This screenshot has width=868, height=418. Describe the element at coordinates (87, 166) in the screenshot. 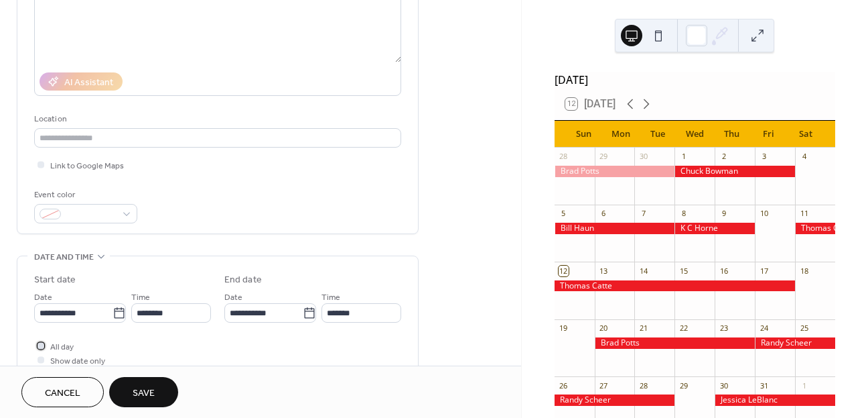

I see `span: Link to Google Maps` at that location.